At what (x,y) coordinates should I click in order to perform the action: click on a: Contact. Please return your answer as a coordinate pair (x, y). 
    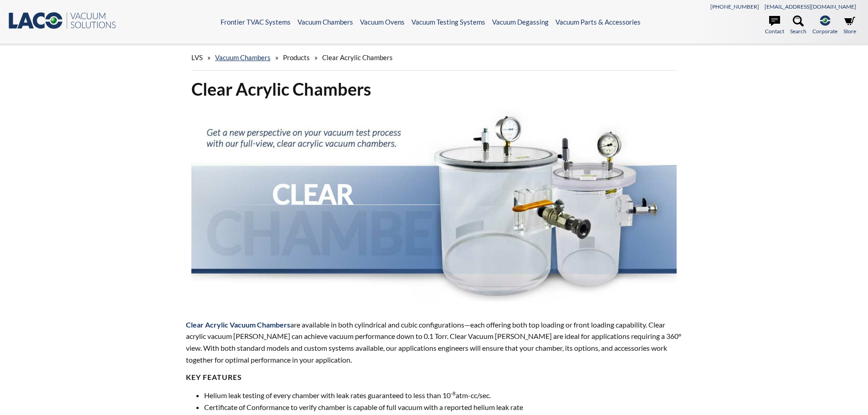
    Looking at the image, I should click on (774, 26).